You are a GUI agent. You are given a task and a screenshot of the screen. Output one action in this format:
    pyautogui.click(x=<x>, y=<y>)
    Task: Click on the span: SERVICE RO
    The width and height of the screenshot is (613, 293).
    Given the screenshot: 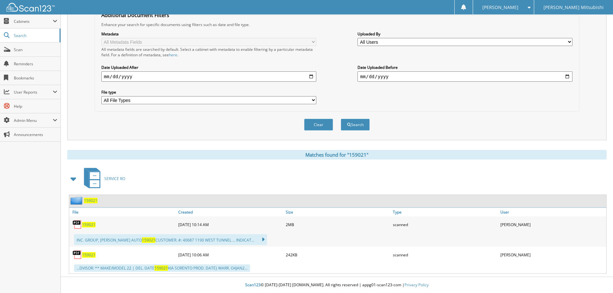 What is the action you would take?
    pyautogui.click(x=115, y=179)
    